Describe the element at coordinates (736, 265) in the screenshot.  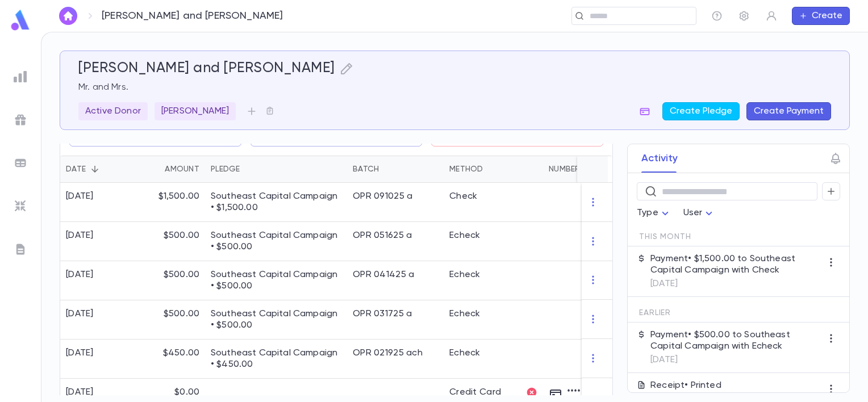
I see `p: Payment • $1,500.00 to Southeast Capital Campaign with Check` at that location.